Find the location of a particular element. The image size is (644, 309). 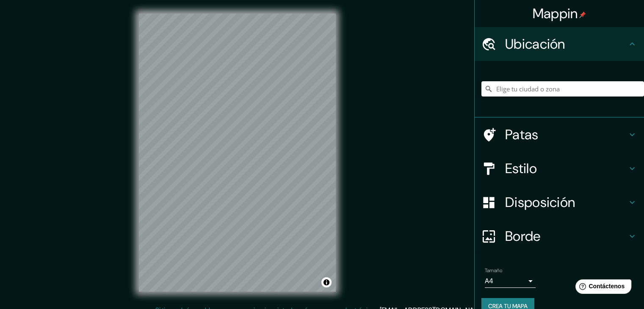

font: Mappin is located at coordinates (555, 14).